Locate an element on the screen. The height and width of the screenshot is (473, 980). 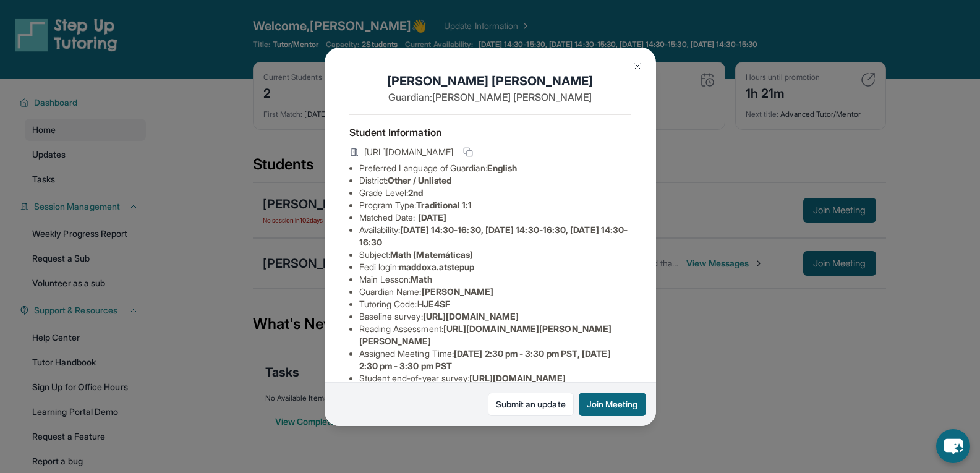
button: Join Meeting is located at coordinates (612, 405).